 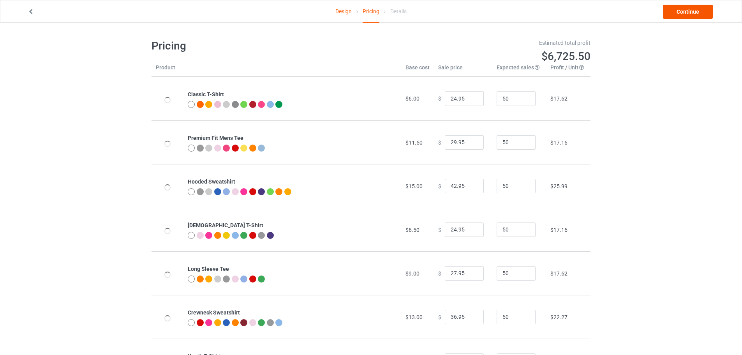 What do you see at coordinates (206, 94) in the screenshot?
I see `b: Classic T-Shirt` at bounding box center [206, 94].